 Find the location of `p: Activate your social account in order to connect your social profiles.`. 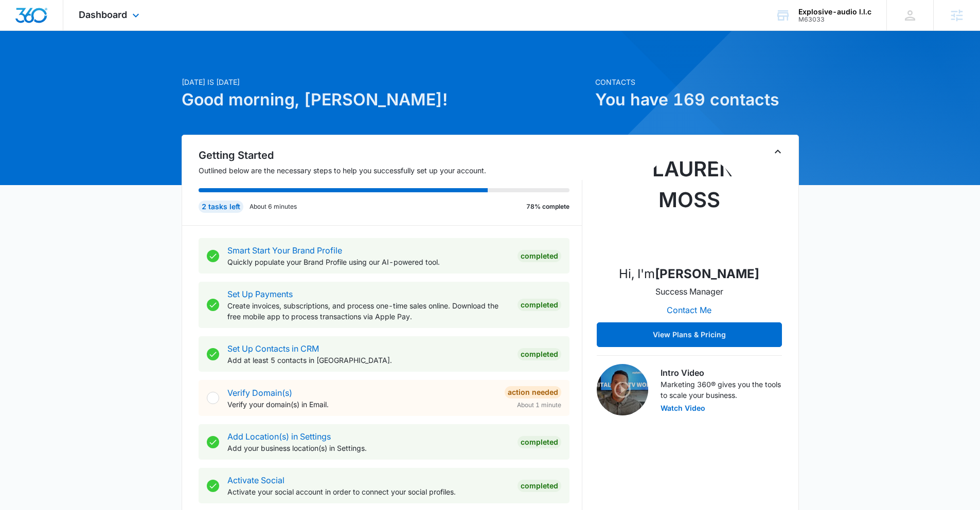

p: Activate your social account in order to connect your social profiles. is located at coordinates (368, 491).